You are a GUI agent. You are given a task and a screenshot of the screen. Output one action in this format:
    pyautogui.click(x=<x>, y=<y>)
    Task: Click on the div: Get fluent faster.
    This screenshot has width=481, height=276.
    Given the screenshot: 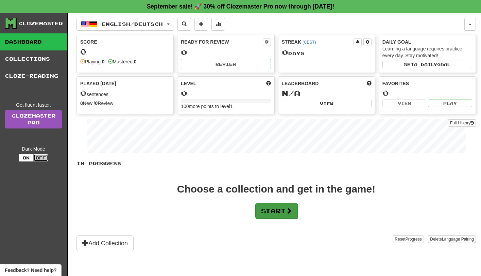 What is the action you would take?
    pyautogui.click(x=33, y=105)
    